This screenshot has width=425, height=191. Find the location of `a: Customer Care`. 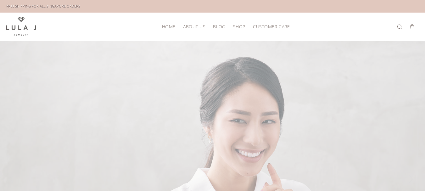

a: Customer Care is located at coordinates (269, 26).